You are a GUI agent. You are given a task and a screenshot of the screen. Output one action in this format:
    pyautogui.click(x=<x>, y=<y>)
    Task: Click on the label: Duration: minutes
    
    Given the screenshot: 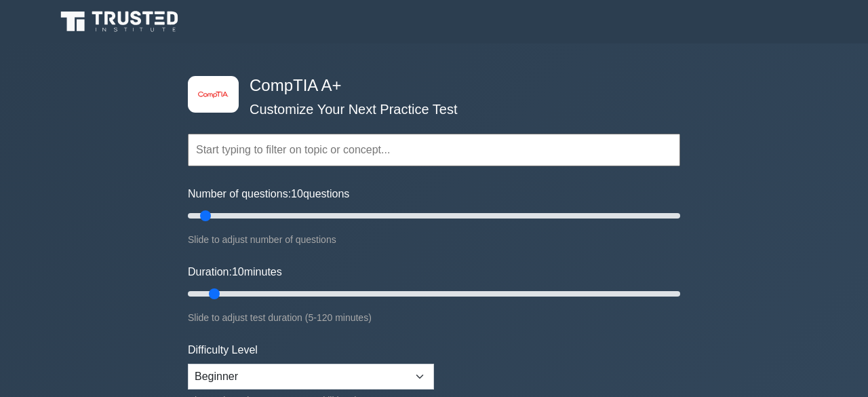 What is the action you would take?
    pyautogui.click(x=235, y=272)
    